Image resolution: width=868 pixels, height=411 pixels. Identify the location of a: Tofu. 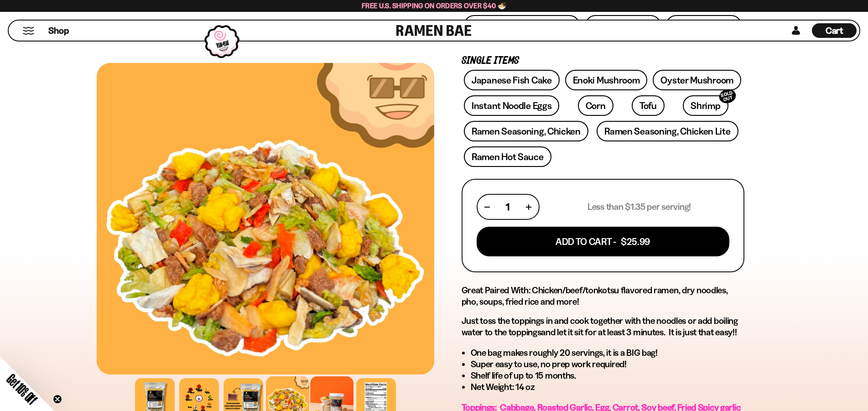
(648, 105).